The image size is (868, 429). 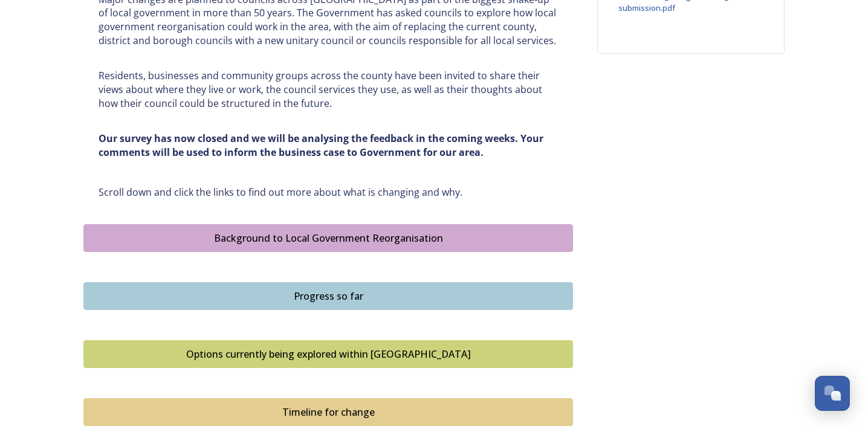 What do you see at coordinates (328, 192) in the screenshot?
I see `p: Scroll down and click the links to find out more about what is changing and why.` at bounding box center [328, 192].